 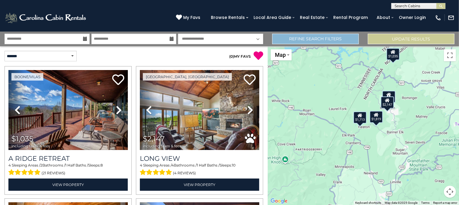 I want to click on button: Update Results, so click(x=411, y=39).